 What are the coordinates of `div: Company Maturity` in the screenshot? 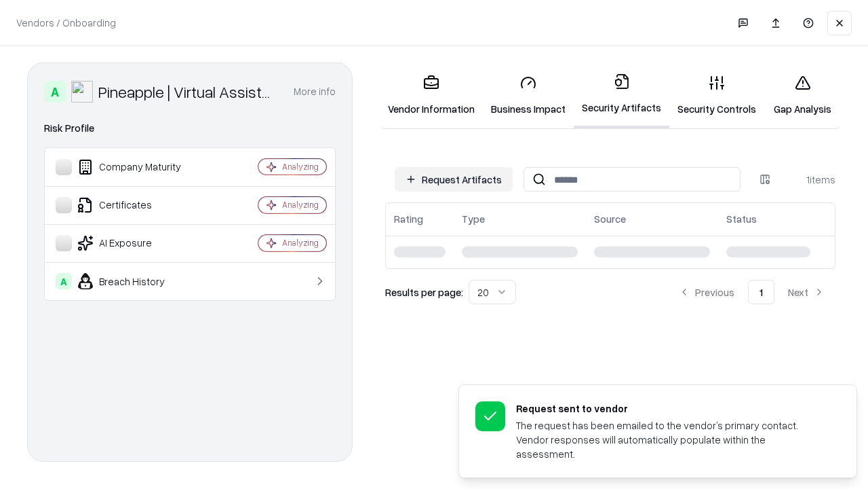 It's located at (136, 167).